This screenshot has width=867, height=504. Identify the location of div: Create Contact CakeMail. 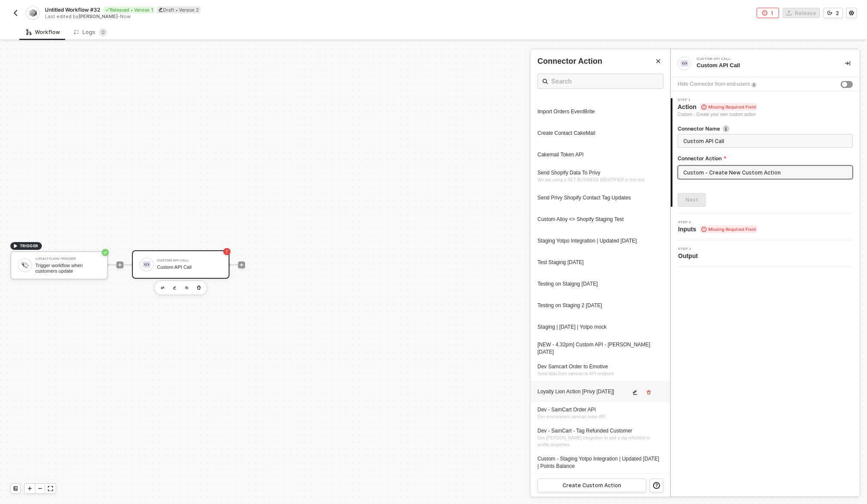
(600, 133).